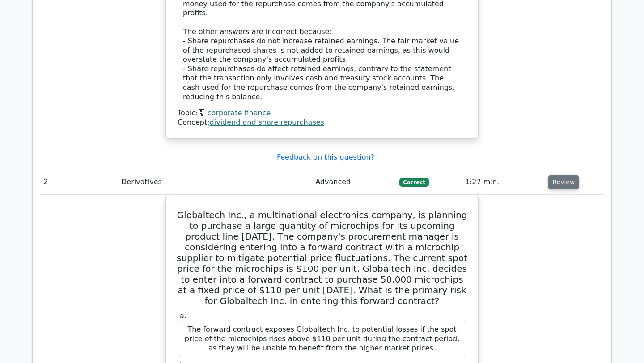 The height and width of the screenshot is (363, 644). Describe the element at coordinates (322, 339) in the screenshot. I see `div: The forward contract exposes Globaltech Inc. to potential losses if the spot price of the microch...` at that location.